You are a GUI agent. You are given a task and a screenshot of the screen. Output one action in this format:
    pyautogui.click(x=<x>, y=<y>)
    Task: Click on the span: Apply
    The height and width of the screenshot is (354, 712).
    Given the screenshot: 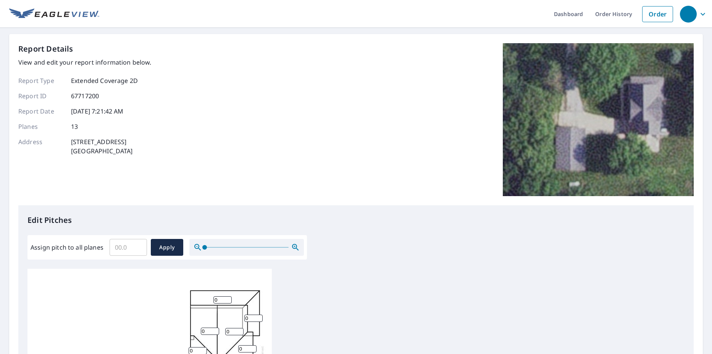 What is the action you would take?
    pyautogui.click(x=167, y=247)
    